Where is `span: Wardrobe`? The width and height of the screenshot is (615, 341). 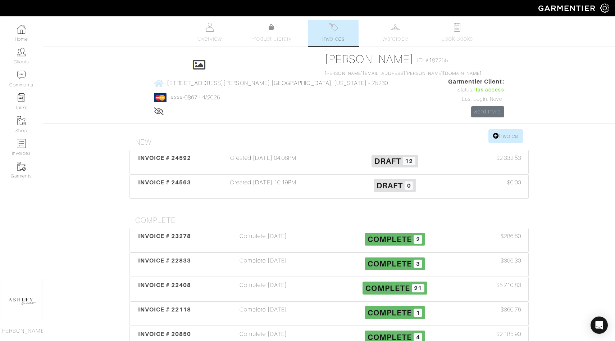 span: Wardrobe is located at coordinates (395, 39).